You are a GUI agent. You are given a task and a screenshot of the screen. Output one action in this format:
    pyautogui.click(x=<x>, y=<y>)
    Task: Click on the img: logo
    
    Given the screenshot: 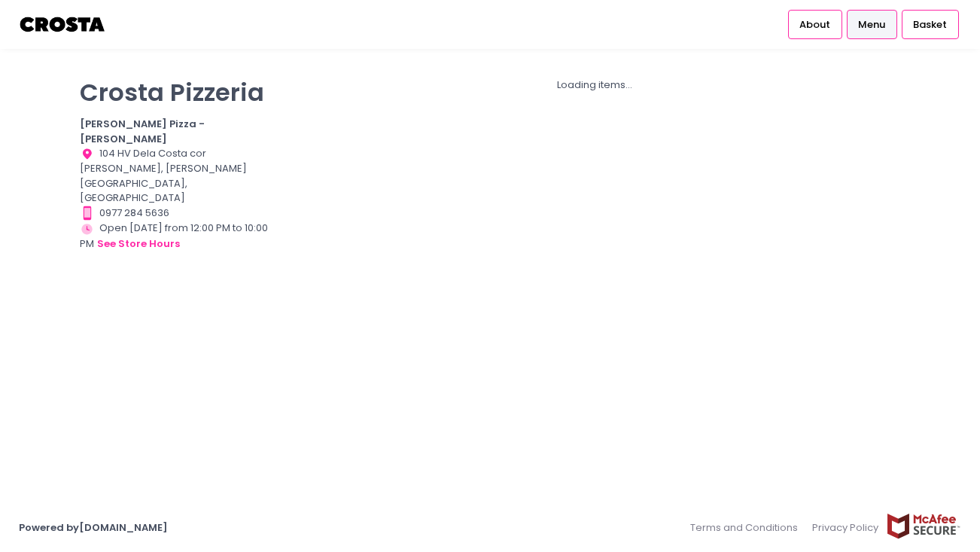 What is the action you would take?
    pyautogui.click(x=62, y=24)
    